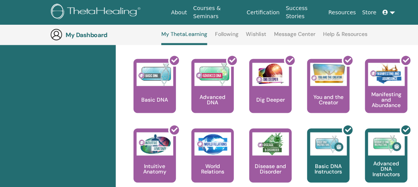  Describe the element at coordinates (155, 169) in the screenshot. I see `p: Intuitive Anatomy` at that location.